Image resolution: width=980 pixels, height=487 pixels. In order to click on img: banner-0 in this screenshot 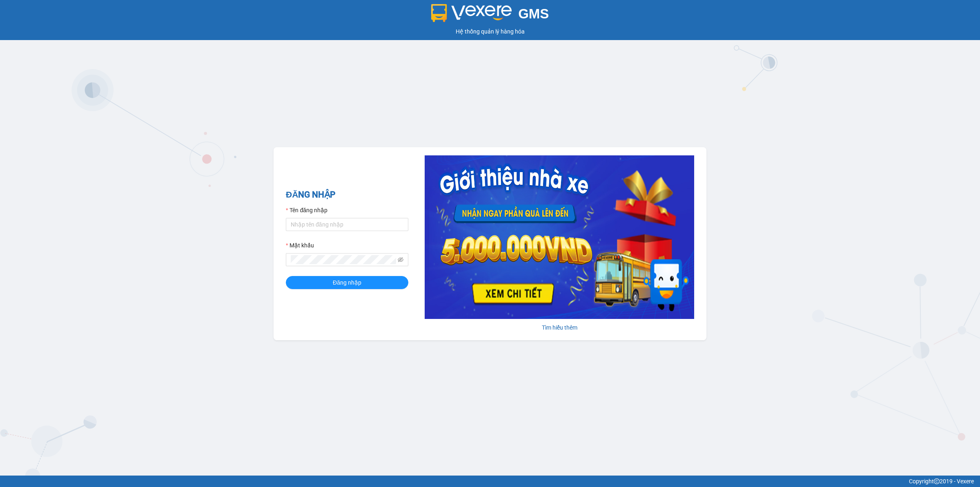, I will do `click(560, 237)`.